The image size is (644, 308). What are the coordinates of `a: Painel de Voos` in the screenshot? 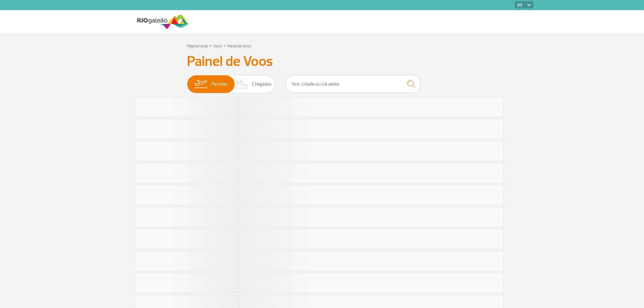 It's located at (239, 46).